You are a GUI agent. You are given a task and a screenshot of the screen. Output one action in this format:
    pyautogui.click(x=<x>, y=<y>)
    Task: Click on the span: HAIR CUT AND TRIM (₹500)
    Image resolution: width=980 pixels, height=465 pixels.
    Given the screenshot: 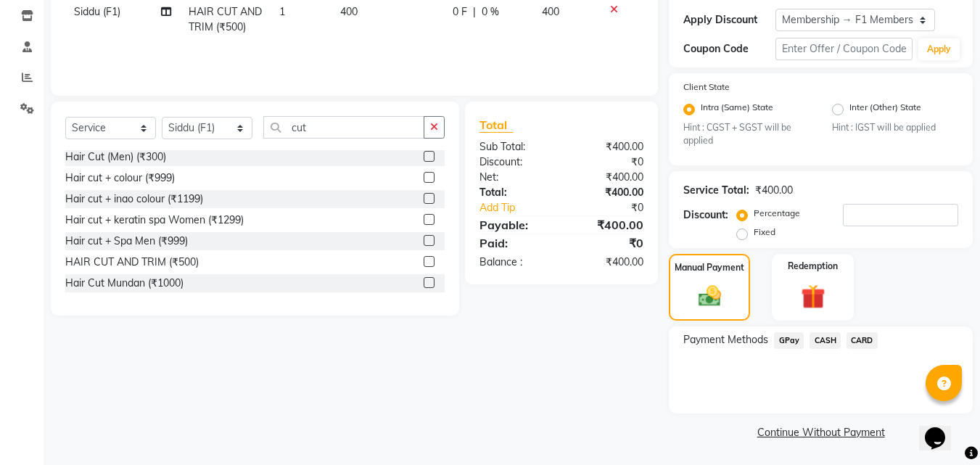 What is the action you would take?
    pyautogui.click(x=225, y=19)
    